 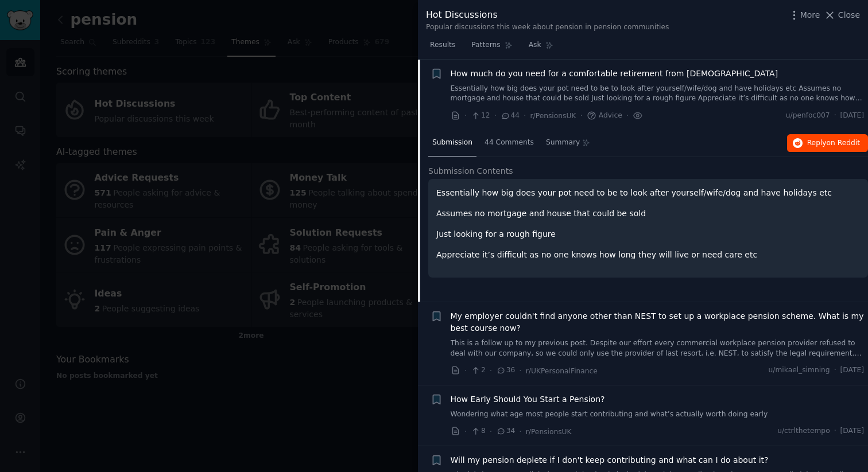 What do you see at coordinates (799, 370) in the screenshot?
I see `span: u/mikael_simning` at bounding box center [799, 370].